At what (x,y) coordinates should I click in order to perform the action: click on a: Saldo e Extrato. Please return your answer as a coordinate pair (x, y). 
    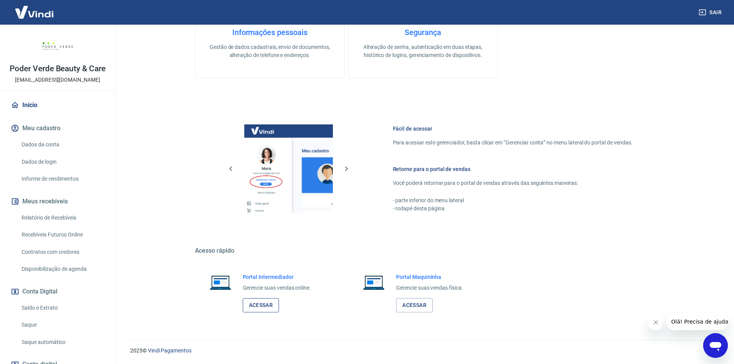
    Looking at the image, I should click on (62, 308).